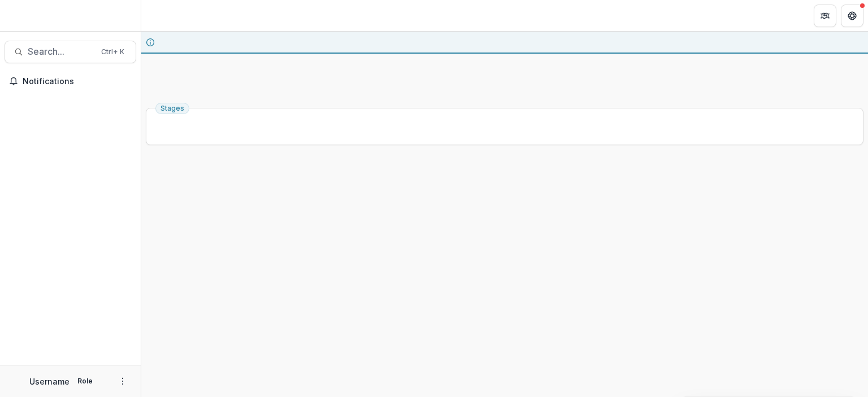 Image resolution: width=868 pixels, height=397 pixels. Describe the element at coordinates (49, 381) in the screenshot. I see `p: Username` at that location.